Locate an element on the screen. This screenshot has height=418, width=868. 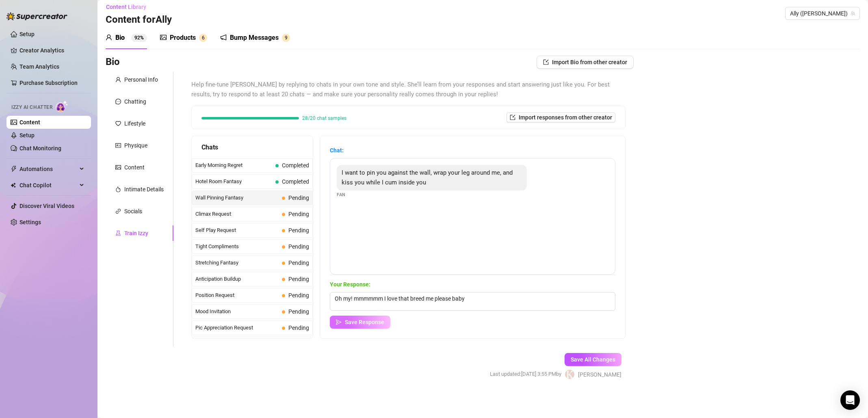
span: Ally (allydash) is located at coordinates (823, 14).